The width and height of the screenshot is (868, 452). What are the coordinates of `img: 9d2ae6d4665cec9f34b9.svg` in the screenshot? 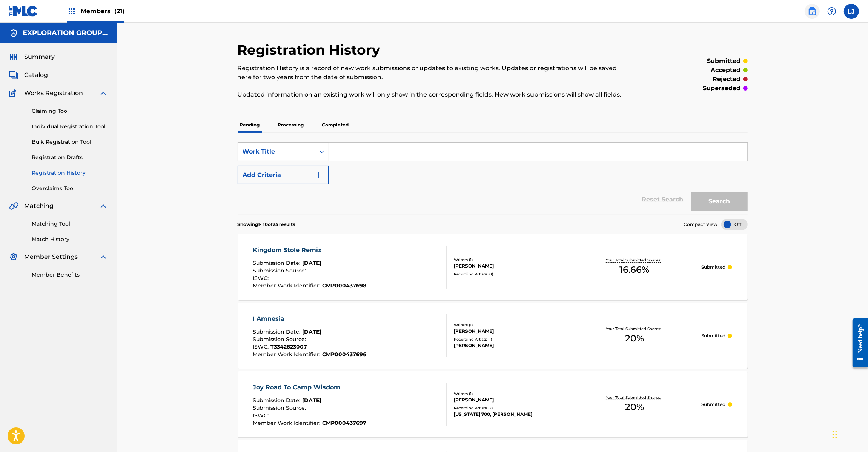 It's located at (318, 175).